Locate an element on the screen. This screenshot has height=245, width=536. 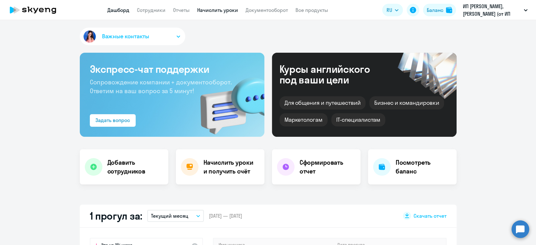
button: Задать вопрос is located at coordinates (113, 121).